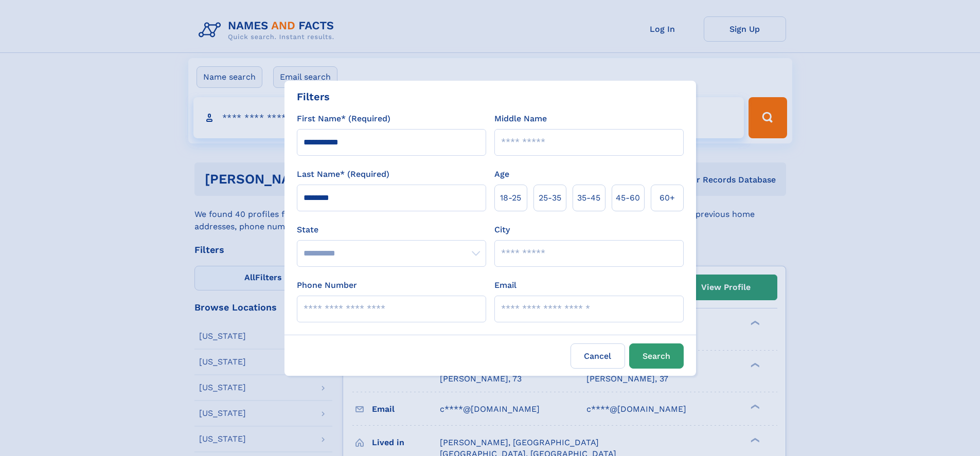 The width and height of the screenshot is (980, 456). Describe the element at coordinates (598, 356) in the screenshot. I see `label: Cancel` at that location.